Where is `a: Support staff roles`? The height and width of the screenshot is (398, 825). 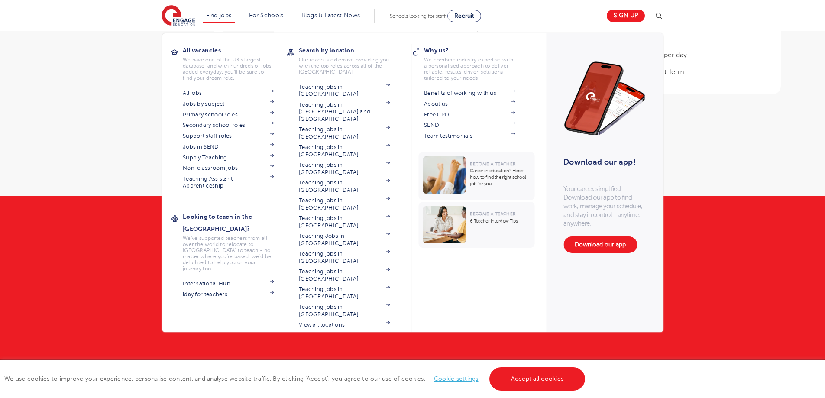 a: Support staff roles is located at coordinates (228, 136).